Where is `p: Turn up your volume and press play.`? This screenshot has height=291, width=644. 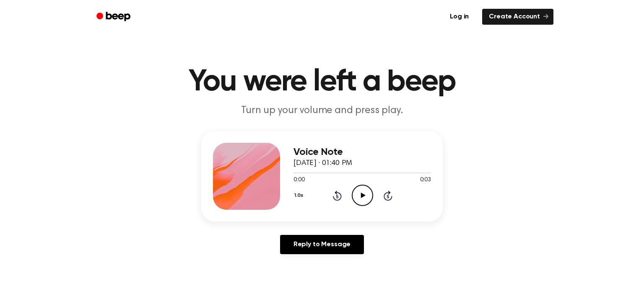 p: Turn up your volume and press play. is located at coordinates (322, 110).